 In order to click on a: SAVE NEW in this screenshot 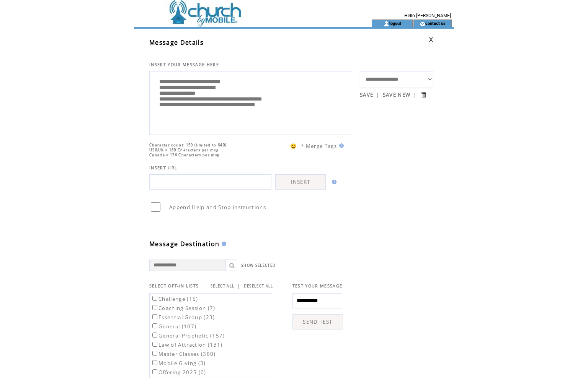, I will do `click(396, 95)`.